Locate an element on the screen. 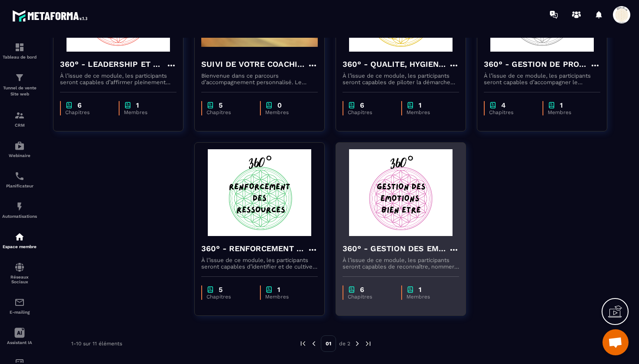 This screenshot has width=639, height=364. a: automationsautomationsAutomatisations is located at coordinates (19, 210).